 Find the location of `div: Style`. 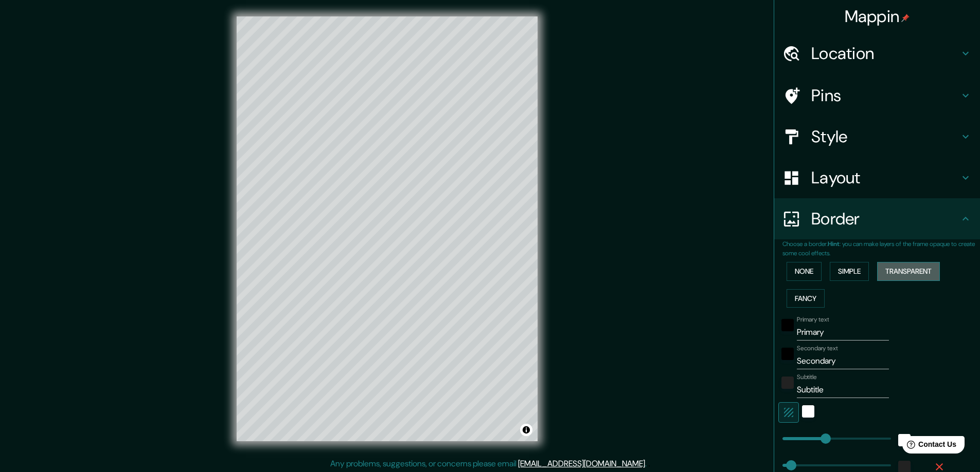

div: Style is located at coordinates (877, 137).